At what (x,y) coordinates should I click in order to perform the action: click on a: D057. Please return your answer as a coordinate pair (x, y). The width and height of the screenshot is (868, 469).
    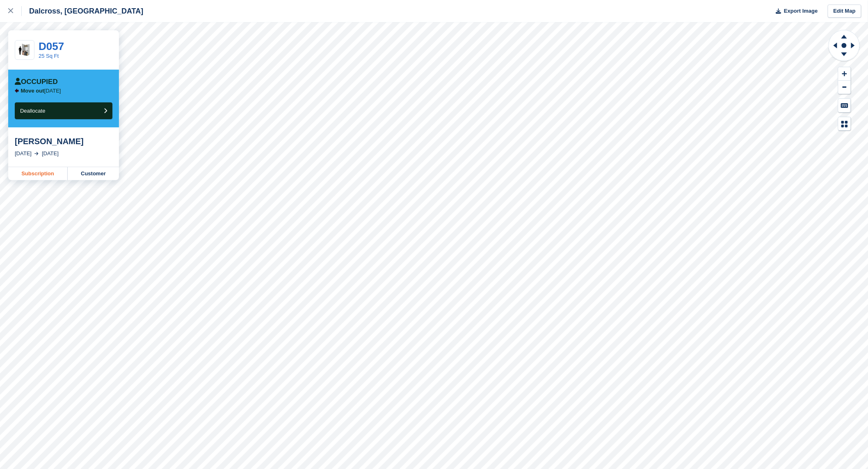
    Looking at the image, I should click on (51, 46).